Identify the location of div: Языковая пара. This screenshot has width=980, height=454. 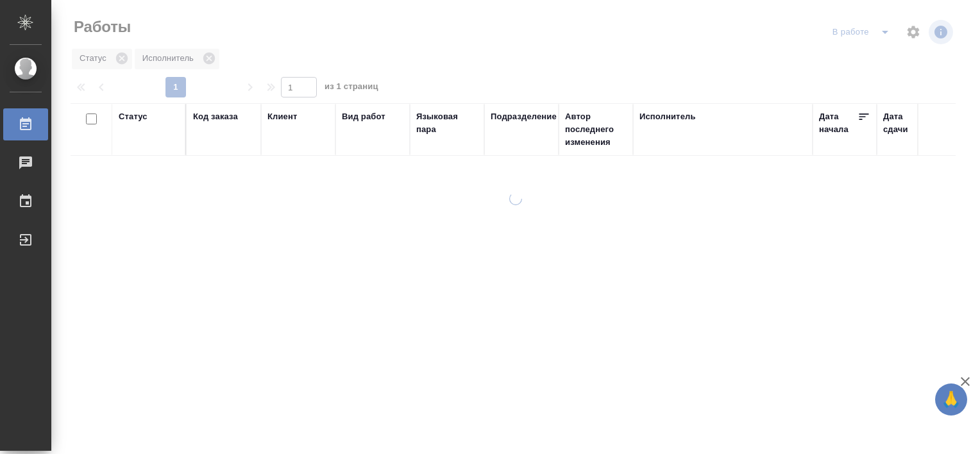
(447, 123).